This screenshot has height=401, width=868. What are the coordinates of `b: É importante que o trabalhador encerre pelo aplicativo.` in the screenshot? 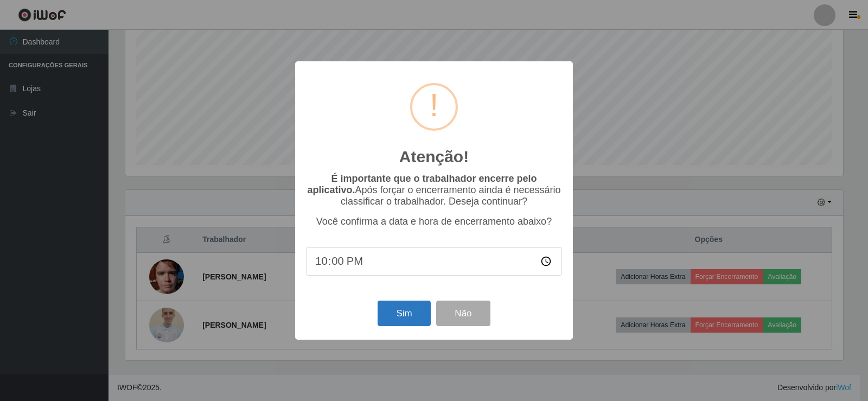 It's located at (421, 184).